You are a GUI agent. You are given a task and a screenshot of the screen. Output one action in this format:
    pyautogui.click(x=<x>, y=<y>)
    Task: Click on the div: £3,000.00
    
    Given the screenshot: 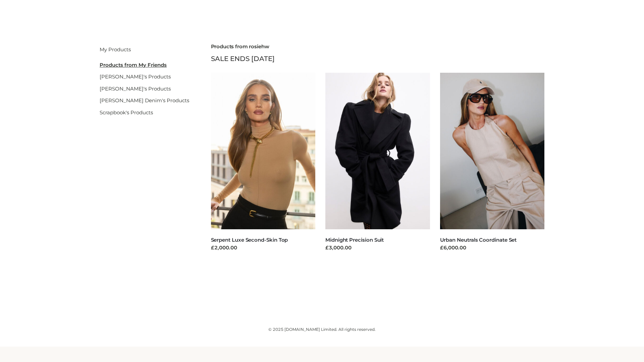 What is the action you would take?
    pyautogui.click(x=378, y=248)
    